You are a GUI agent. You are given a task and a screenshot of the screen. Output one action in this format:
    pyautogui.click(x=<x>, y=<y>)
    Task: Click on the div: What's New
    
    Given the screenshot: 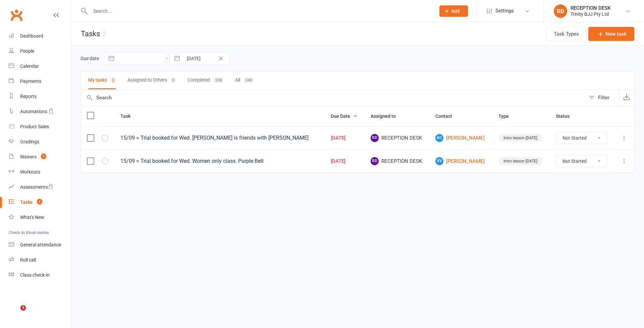 What is the action you would take?
    pyautogui.click(x=32, y=217)
    